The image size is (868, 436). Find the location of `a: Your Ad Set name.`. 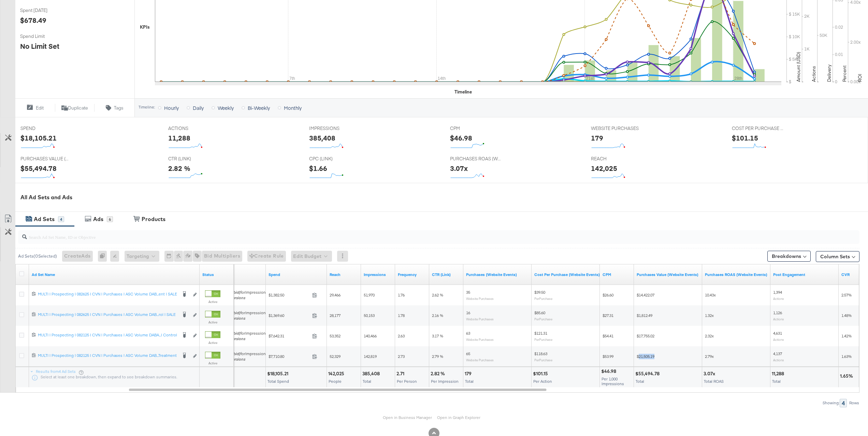

a: Your Ad Set name. is located at coordinates (115, 275).